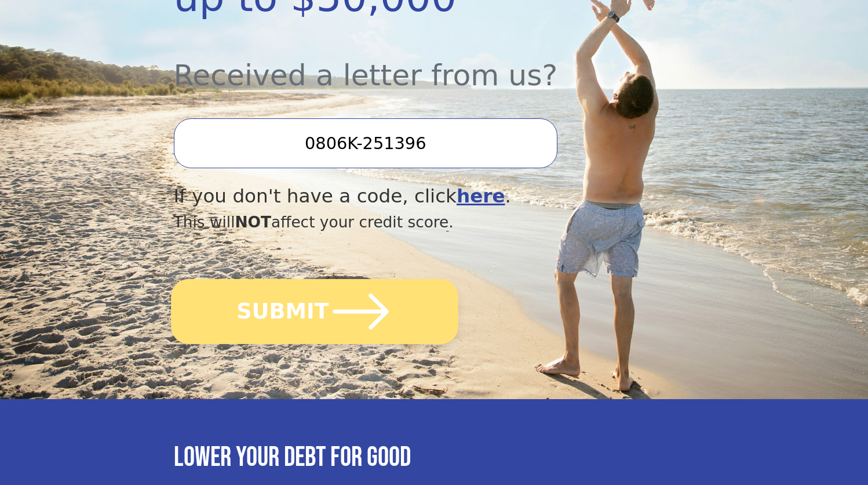  I want to click on div: Received a letter from us?, so click(395, 62).